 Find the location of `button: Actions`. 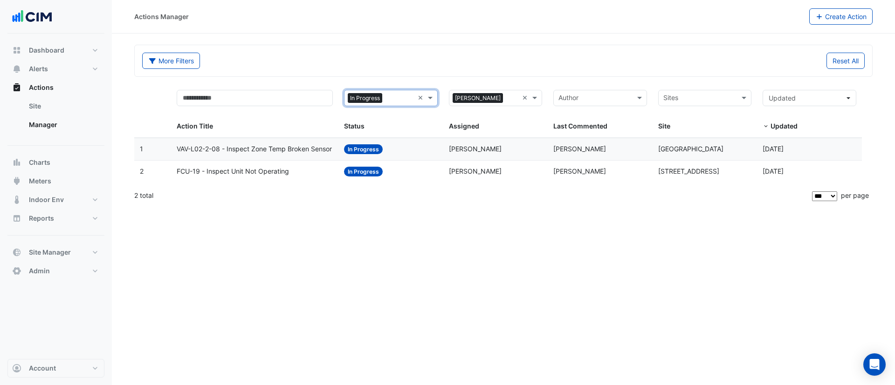

button: Actions is located at coordinates (56, 88).